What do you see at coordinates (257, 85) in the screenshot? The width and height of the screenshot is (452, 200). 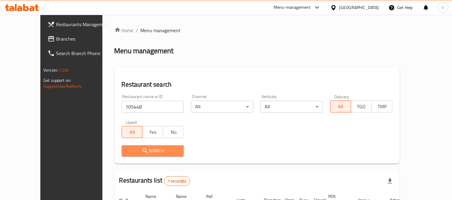 I see `h2: Restaurant search` at bounding box center [257, 85].